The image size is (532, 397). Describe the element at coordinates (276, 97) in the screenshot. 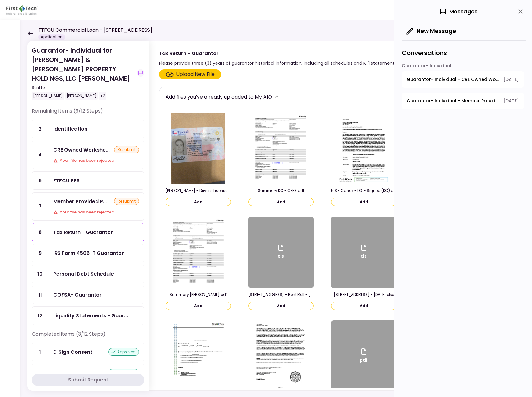

I see `button: more` at that location.